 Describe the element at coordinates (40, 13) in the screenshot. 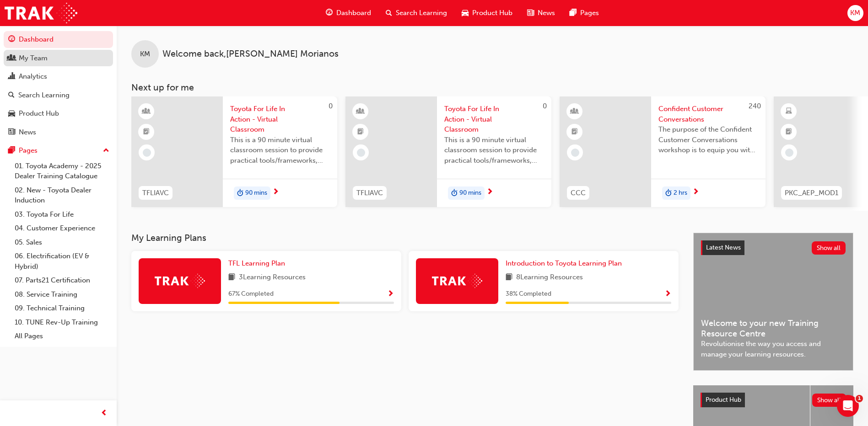

I see `a: Trak` at that location.